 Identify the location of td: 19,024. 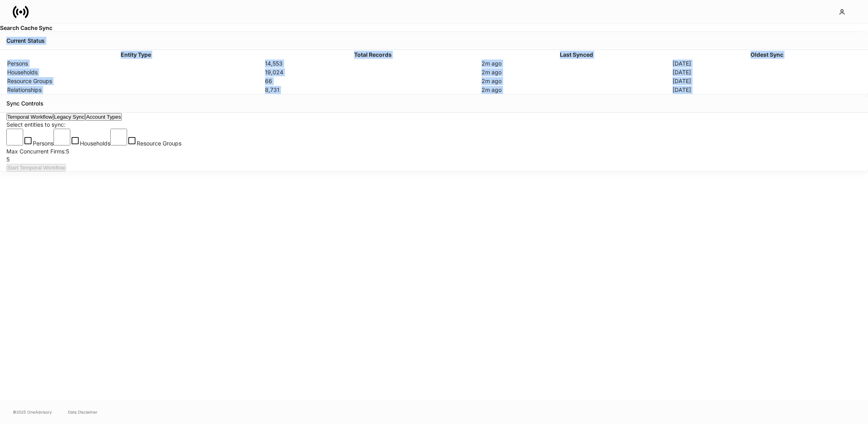
(373, 72).